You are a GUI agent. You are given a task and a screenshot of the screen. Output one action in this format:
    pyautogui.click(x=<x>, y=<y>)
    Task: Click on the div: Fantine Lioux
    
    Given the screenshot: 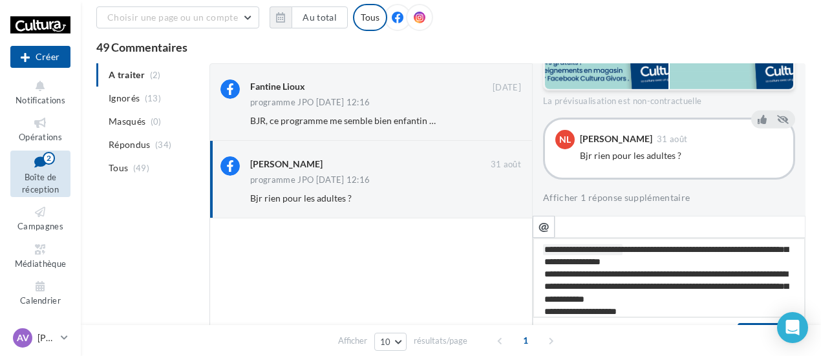 What is the action you would take?
    pyautogui.click(x=277, y=87)
    